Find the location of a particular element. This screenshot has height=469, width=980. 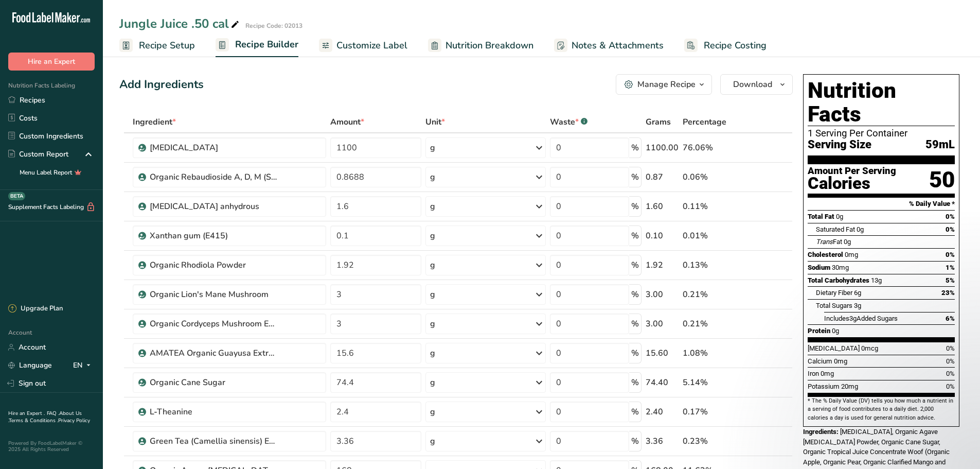

div: Add Ingredients is located at coordinates (162, 85).